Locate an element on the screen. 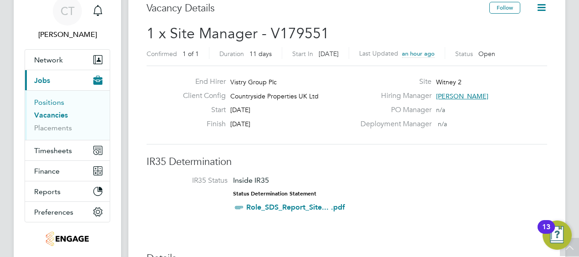 The height and width of the screenshot is (257, 579). button: Reports is located at coordinates (67, 191).